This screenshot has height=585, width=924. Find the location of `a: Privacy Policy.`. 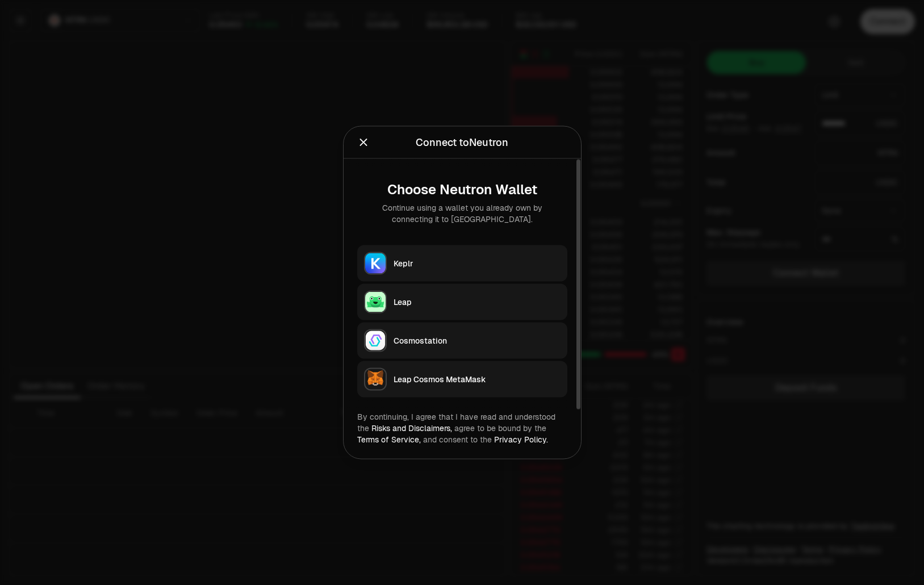

a: Privacy Policy. is located at coordinates (521, 440).